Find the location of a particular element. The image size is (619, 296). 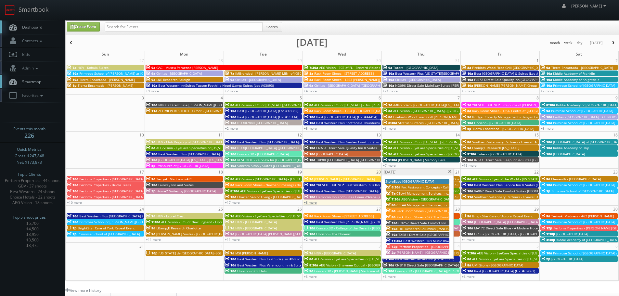

span: Smartmap is located at coordinates (30, 82).